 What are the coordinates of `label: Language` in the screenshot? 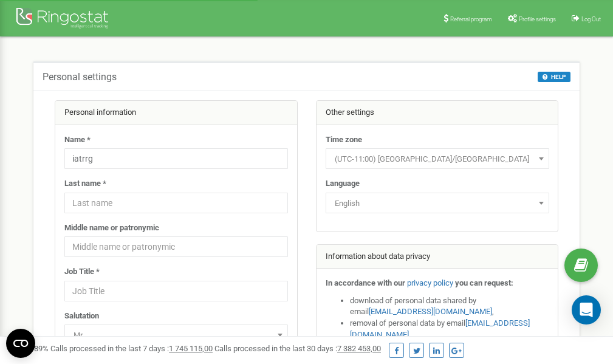 It's located at (342, 183).